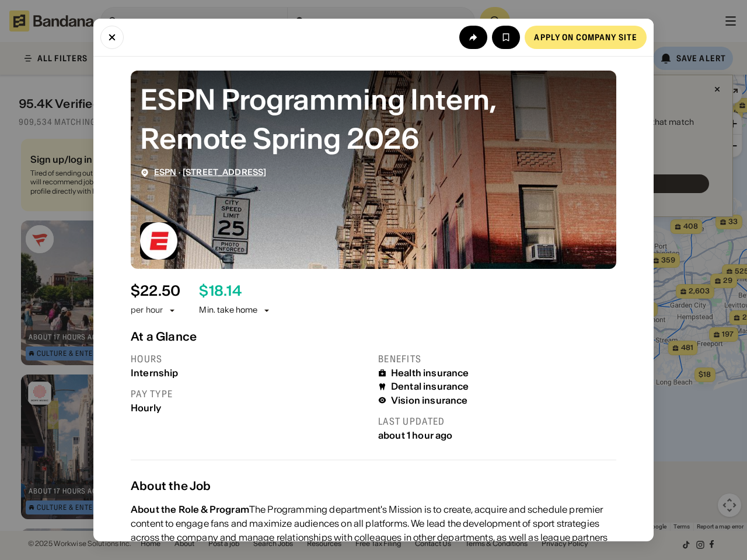 This screenshot has width=747, height=560. What do you see at coordinates (586, 37) in the screenshot?
I see `div: Apply on company site` at bounding box center [586, 37].